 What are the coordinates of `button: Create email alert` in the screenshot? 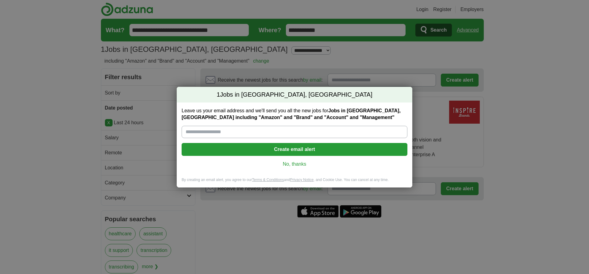 It's located at (294, 149).